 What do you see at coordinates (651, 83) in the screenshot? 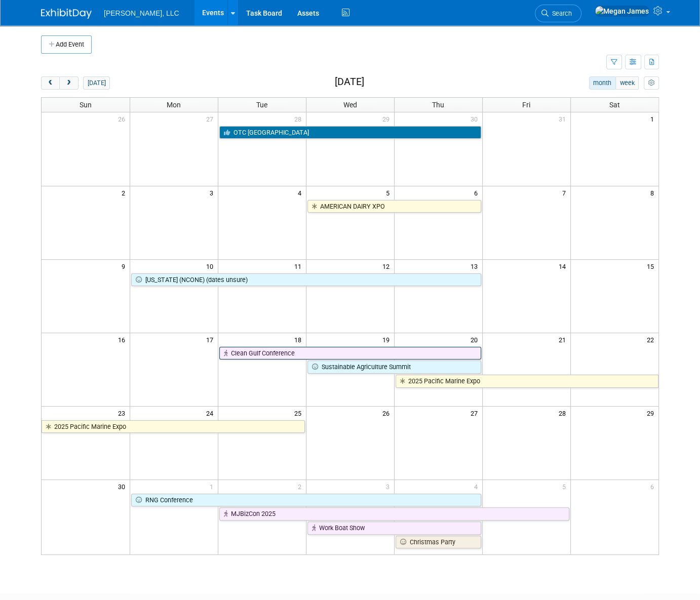
I see `i: Personalize Calendar` at bounding box center [651, 83].